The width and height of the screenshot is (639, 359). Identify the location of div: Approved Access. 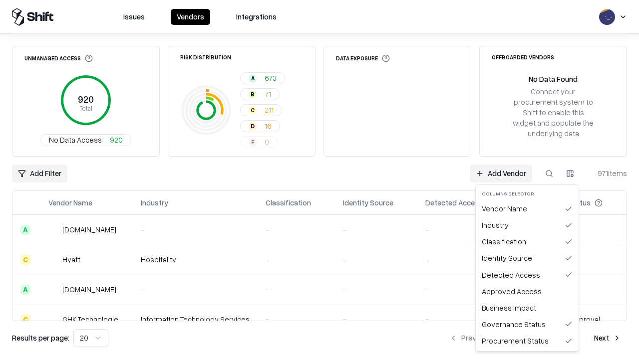
(527, 291).